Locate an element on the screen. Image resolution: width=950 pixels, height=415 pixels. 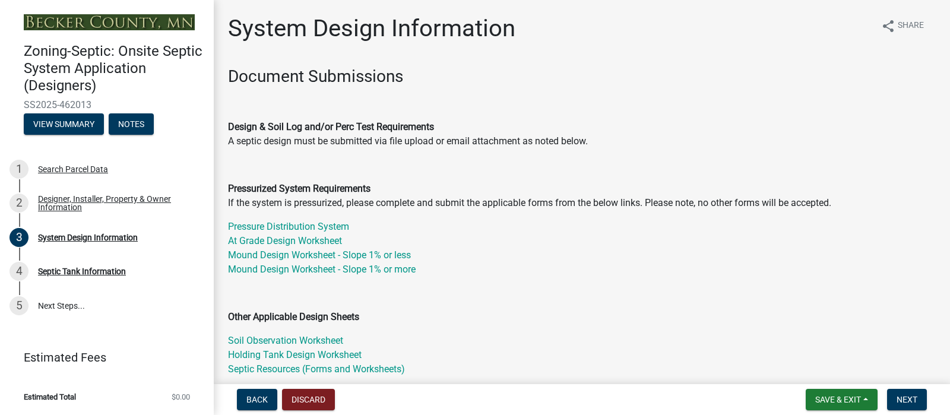
p: If the system is pressurized, please complete and submit the applicable forms from the below link... is located at coordinates (582, 196).